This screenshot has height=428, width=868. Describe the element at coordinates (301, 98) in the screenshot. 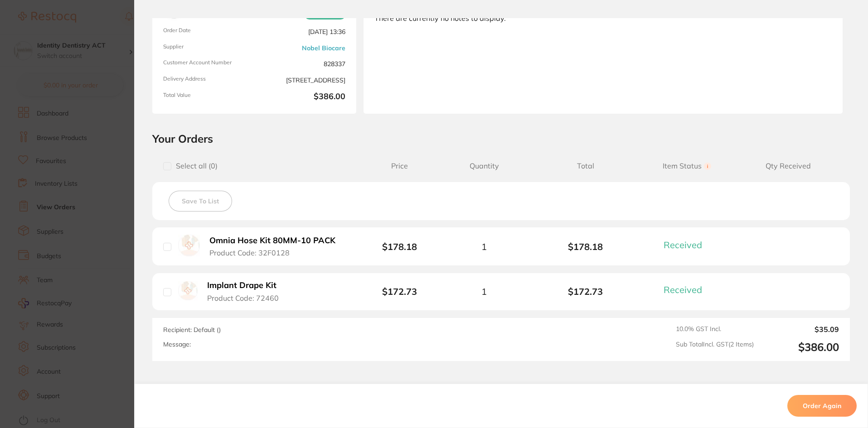

I see `b: $386.00` at that location.